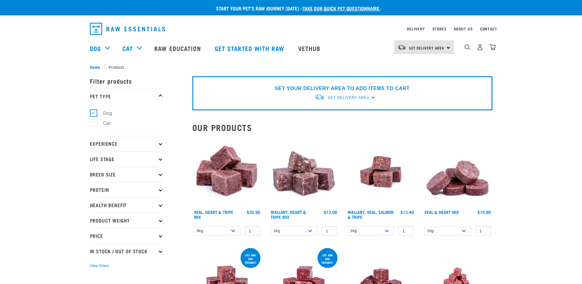  What do you see at coordinates (291, 29) in the screenshot?
I see `nav: dropdown navigation` at bounding box center [291, 29].